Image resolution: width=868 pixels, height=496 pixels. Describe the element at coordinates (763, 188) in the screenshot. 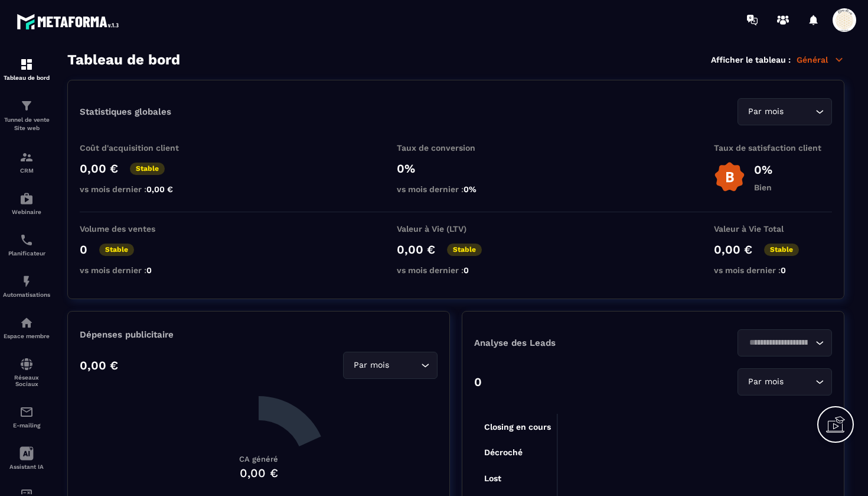

I see `p: Bien` at that location.